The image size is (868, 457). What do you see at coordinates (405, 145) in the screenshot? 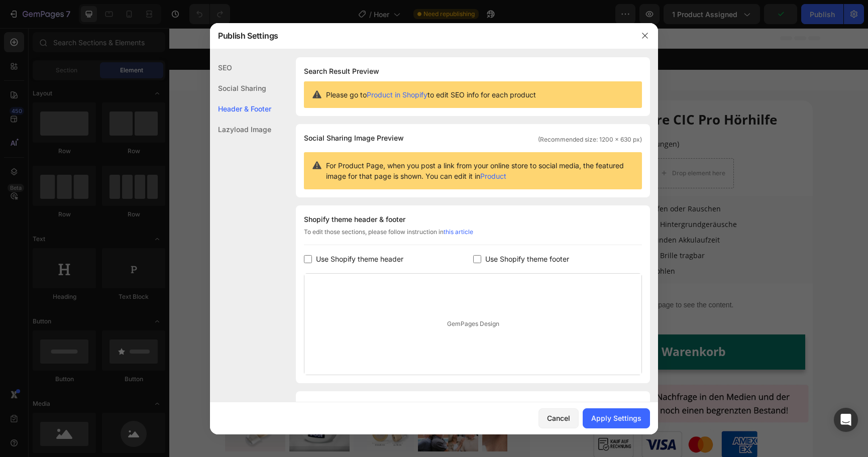
I see `div: 119,99 €` at bounding box center [405, 145].